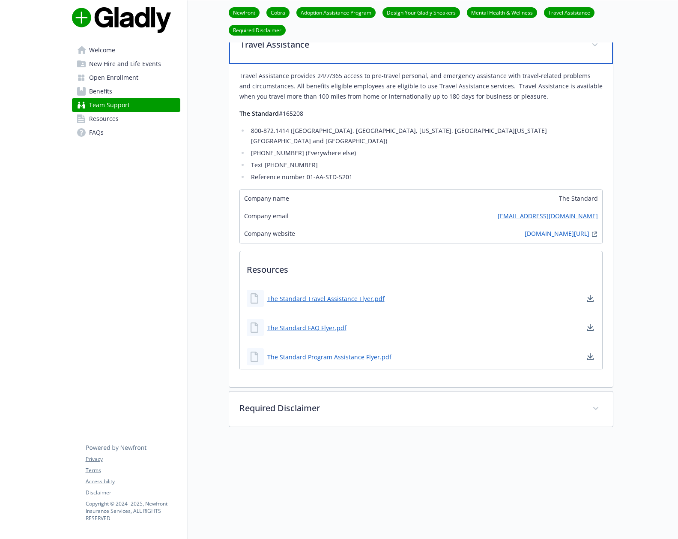  I want to click on a: Design Your Gladly Sneakers, so click(421, 12).